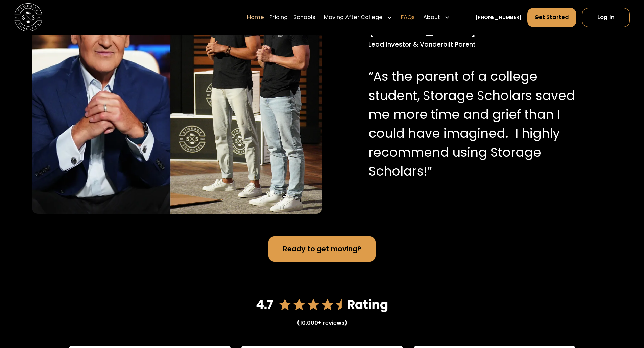 This screenshot has width=644, height=348. What do you see at coordinates (304, 18) in the screenshot?
I see `a: Schools` at bounding box center [304, 18].